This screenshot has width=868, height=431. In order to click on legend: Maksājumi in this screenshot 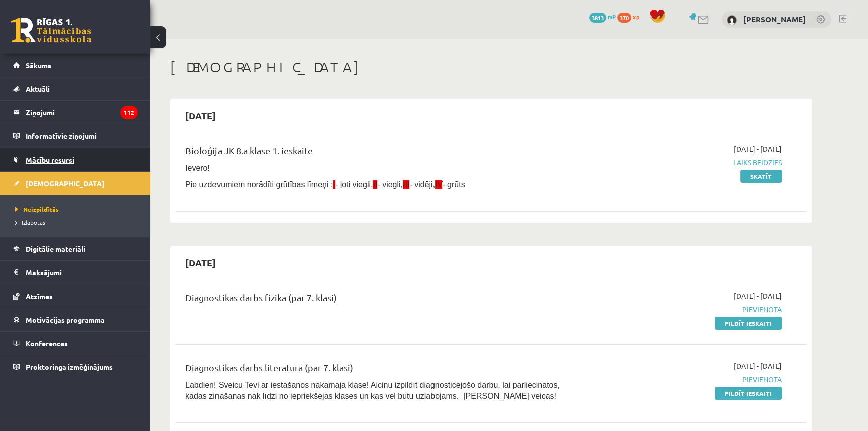, I will do `click(81, 273)`.